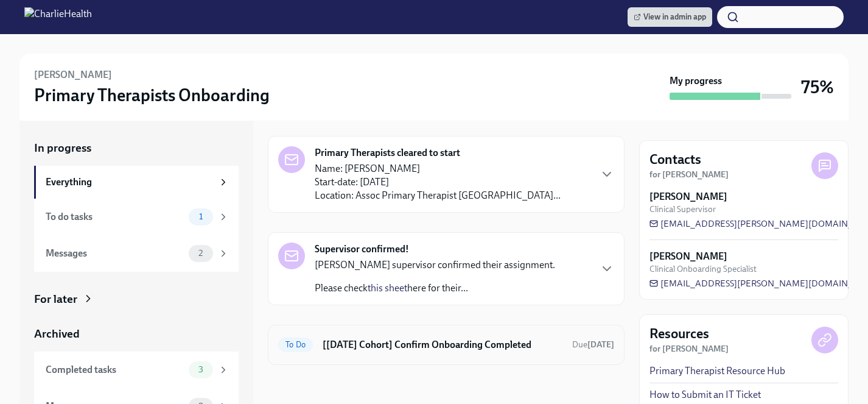 The height and width of the screenshot is (404, 868). What do you see at coordinates (136, 370) in the screenshot?
I see `a: Completed tasks3` at bounding box center [136, 370].